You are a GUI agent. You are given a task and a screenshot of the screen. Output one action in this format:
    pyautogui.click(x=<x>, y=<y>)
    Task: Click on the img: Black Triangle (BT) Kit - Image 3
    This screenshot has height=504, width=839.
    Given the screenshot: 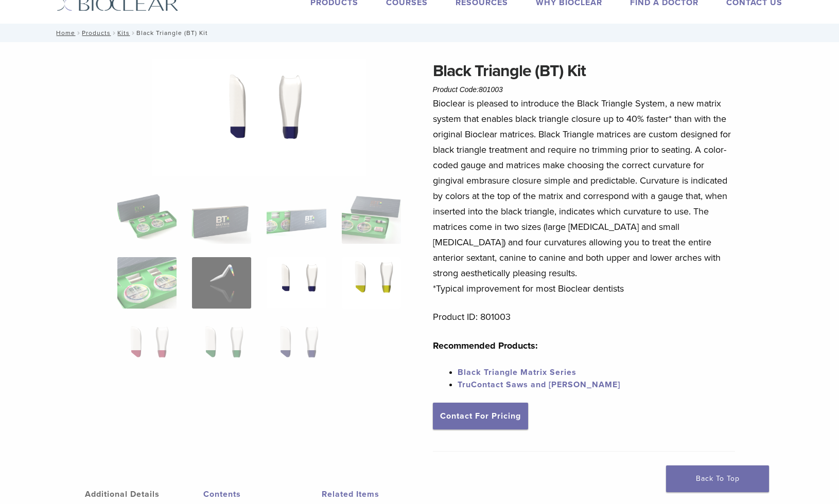 What is the action you would take?
    pyautogui.click(x=296, y=218)
    